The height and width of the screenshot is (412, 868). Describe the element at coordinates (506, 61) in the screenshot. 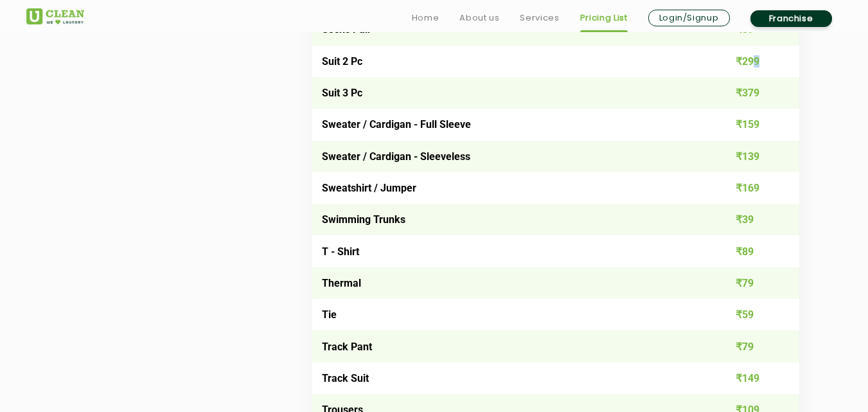

I see `td: Suit 2 Pc` at that location.